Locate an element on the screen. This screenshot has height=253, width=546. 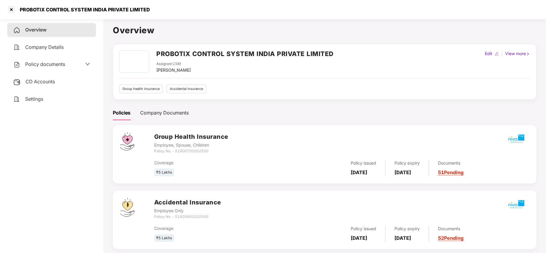
div: Accidental insurance is located at coordinates (186, 89).